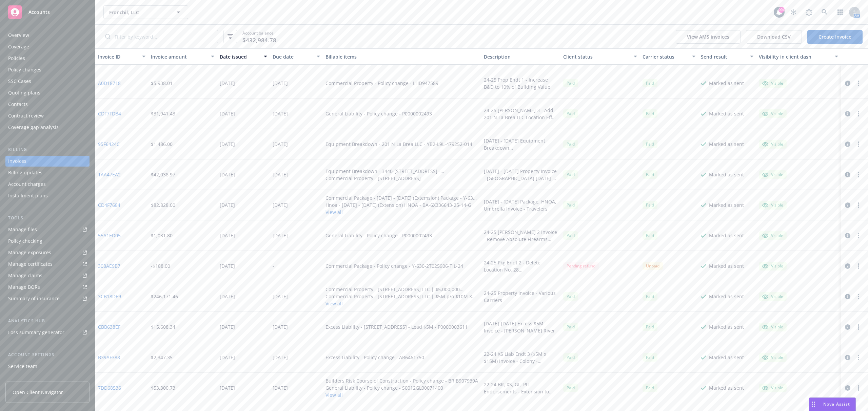 This screenshot has height=411, width=868. Describe the element at coordinates (163, 114) in the screenshot. I see `div: $31,941.43` at that location.